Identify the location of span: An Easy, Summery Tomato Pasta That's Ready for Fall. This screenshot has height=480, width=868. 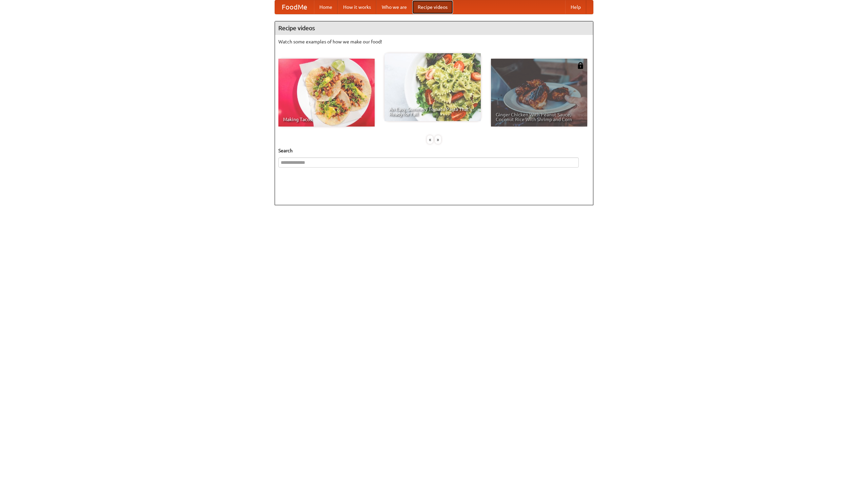
(433, 112).